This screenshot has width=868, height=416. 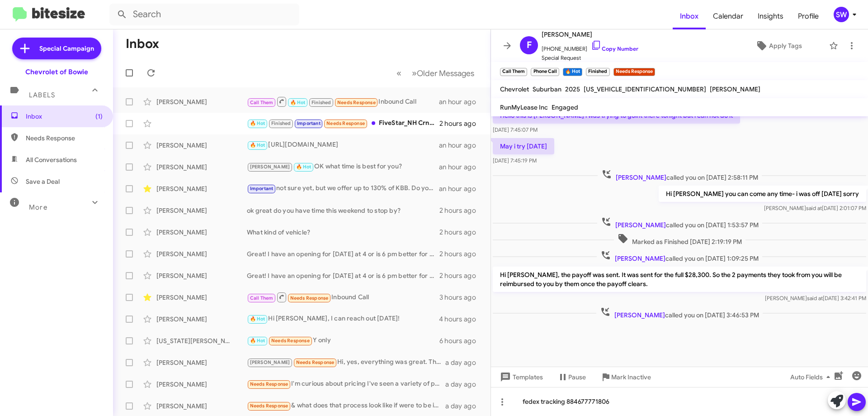 What do you see at coordinates (346, 405) in the screenshot?
I see `div: & what does that process look like if were to be interested?` at bounding box center [346, 405].